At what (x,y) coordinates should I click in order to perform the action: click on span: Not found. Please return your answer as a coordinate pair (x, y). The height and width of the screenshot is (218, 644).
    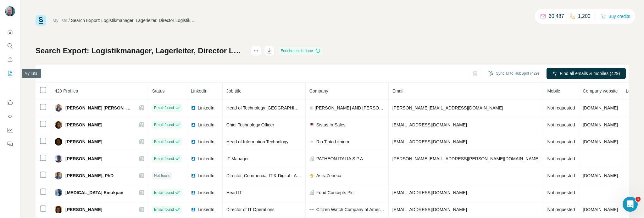
    Looking at the image, I should click on (162, 176).